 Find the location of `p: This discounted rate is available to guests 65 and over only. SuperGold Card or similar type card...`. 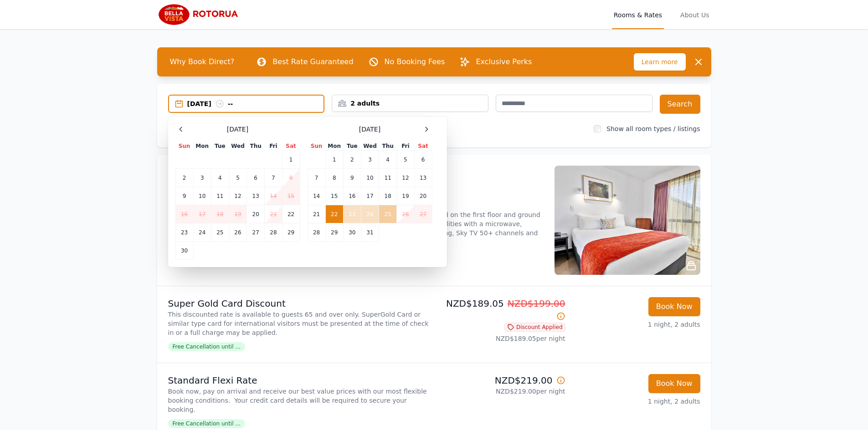

p: This discounted rate is available to guests 65 and over only. SuperGold Card or similar type card... is located at coordinates (299, 324).